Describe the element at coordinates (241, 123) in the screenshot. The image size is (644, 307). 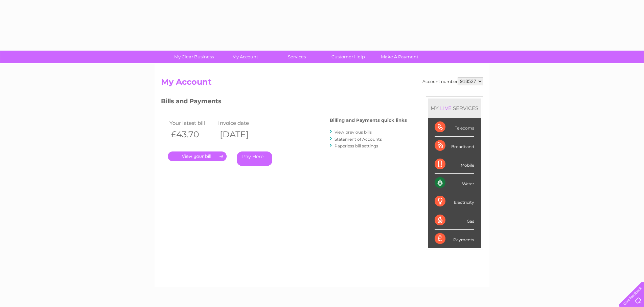
I see `td: Invoice date` at that location.